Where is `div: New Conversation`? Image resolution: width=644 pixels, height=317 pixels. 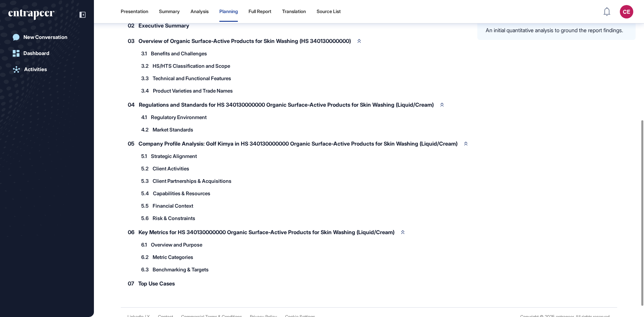
div: New Conversation is located at coordinates (45, 37).